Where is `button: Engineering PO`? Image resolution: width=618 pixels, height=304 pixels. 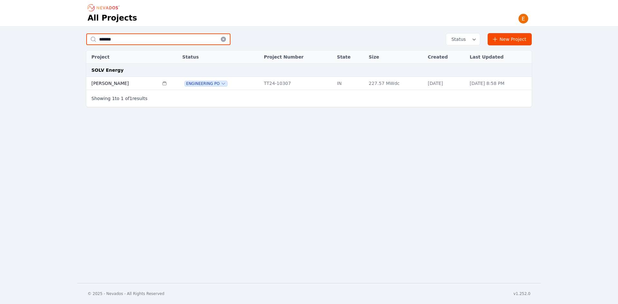 button: Engineering PO is located at coordinates (206, 84).